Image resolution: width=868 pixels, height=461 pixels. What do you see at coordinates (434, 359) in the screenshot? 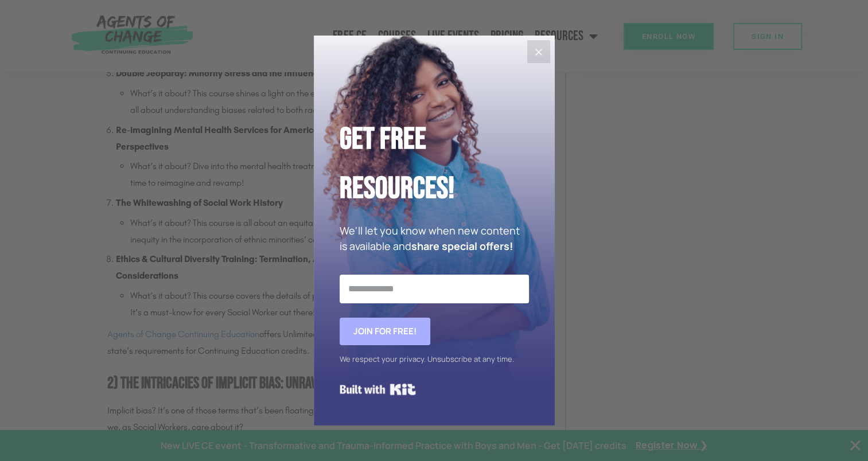
I see `div: We respect your privacy. Unsubscribe at any time.` at bounding box center [434, 359].